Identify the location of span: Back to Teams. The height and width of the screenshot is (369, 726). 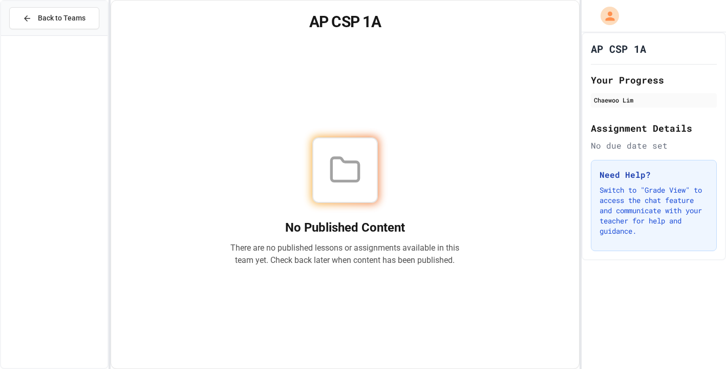
(61, 18).